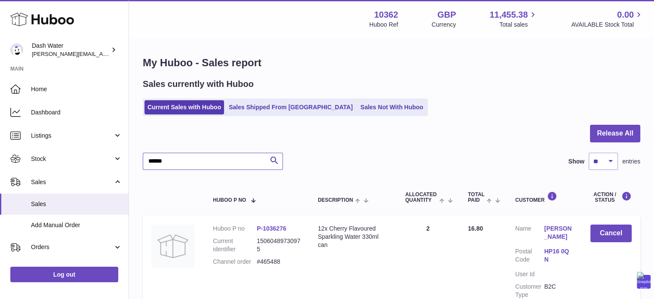 This screenshot has width=654, height=299. Describe the element at coordinates (611, 197) in the screenshot. I see `div: Action / Status` at that location.